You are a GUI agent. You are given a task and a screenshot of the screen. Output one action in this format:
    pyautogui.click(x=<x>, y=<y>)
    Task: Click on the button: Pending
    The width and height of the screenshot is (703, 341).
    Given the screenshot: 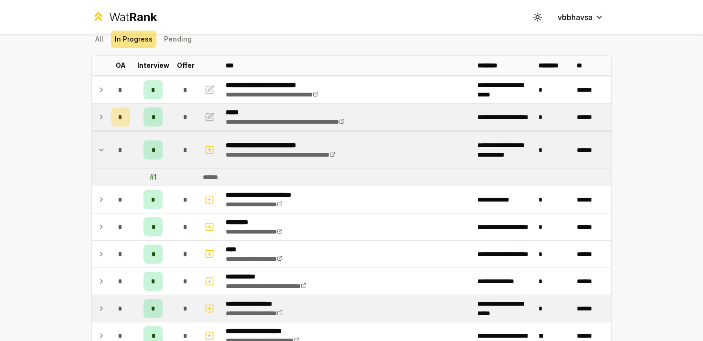 What is the action you would take?
    pyautogui.click(x=178, y=39)
    